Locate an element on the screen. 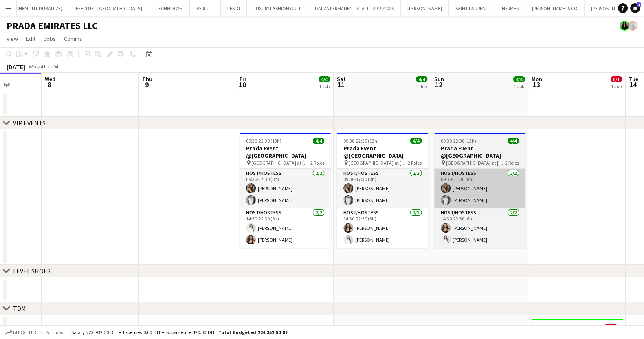 Image resolution: width=644 pixels, height=339 pixels. button: TECHNOGYM is located at coordinates (170, 8).